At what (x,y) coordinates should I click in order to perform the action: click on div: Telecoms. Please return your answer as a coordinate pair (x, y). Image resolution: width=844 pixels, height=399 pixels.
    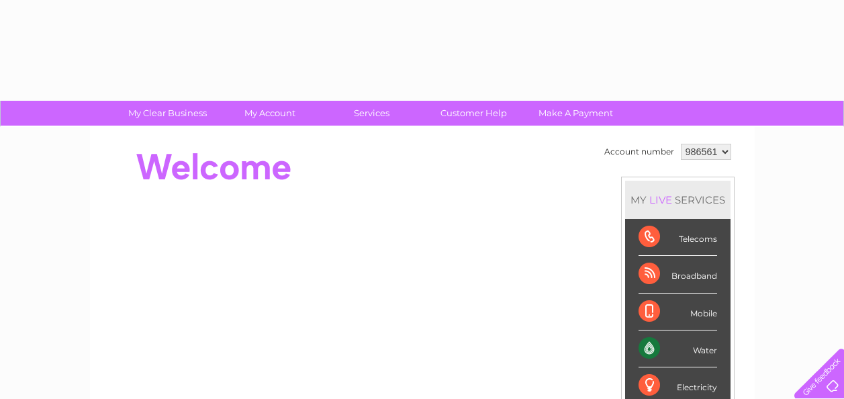
    Looking at the image, I should click on (678, 237).